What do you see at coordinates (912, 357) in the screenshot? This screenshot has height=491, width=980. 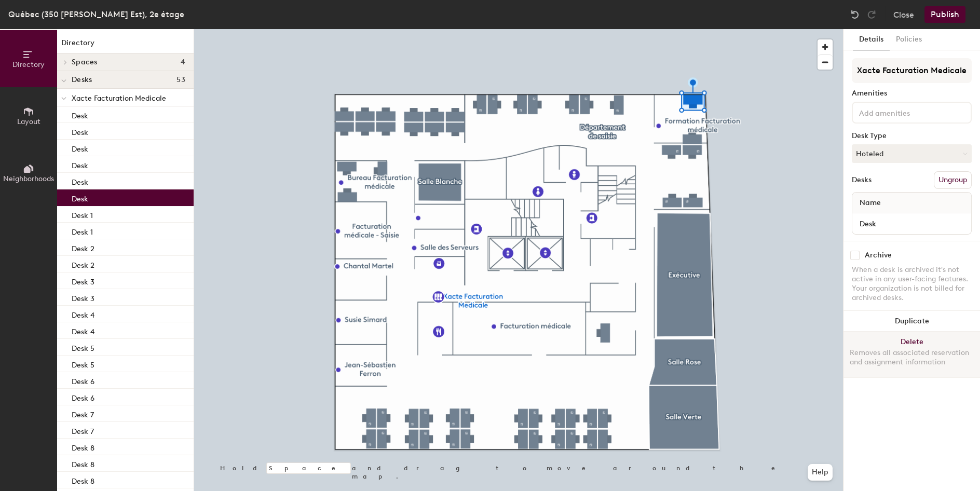 I see `div: Removes all associated reservation and assignment information` at bounding box center [912, 357].